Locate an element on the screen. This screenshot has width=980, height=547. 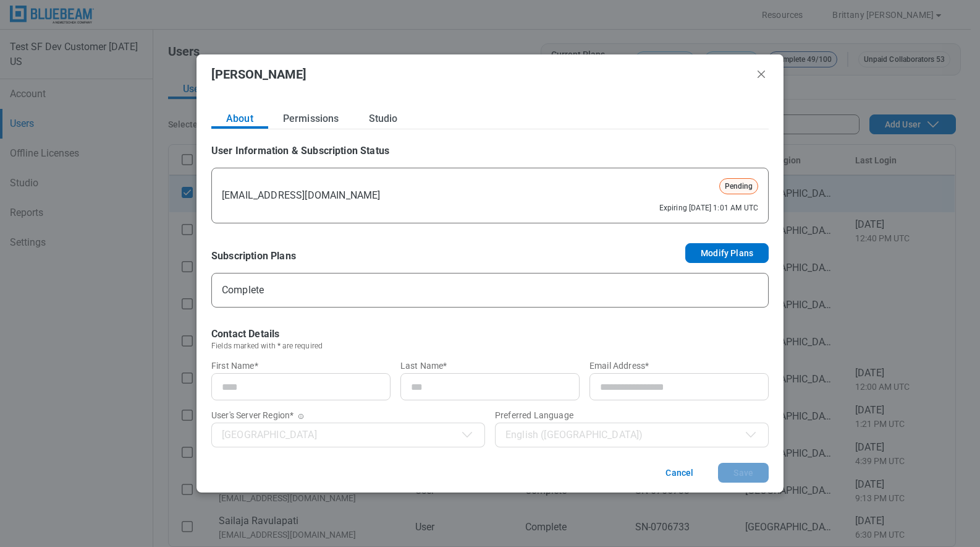
p: Pending is located at coordinates (738, 186).